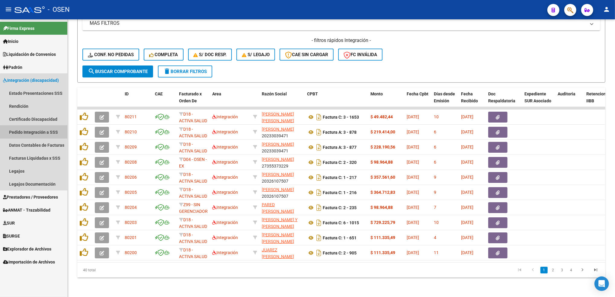 This screenshot has height=297, width=615. I want to click on div: 30707556885, so click(282, 223).